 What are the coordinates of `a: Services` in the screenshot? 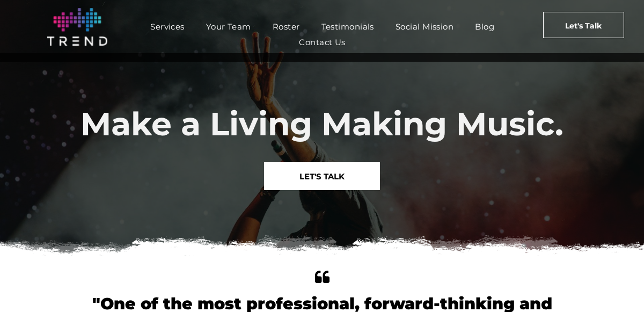 It's located at (167, 26).